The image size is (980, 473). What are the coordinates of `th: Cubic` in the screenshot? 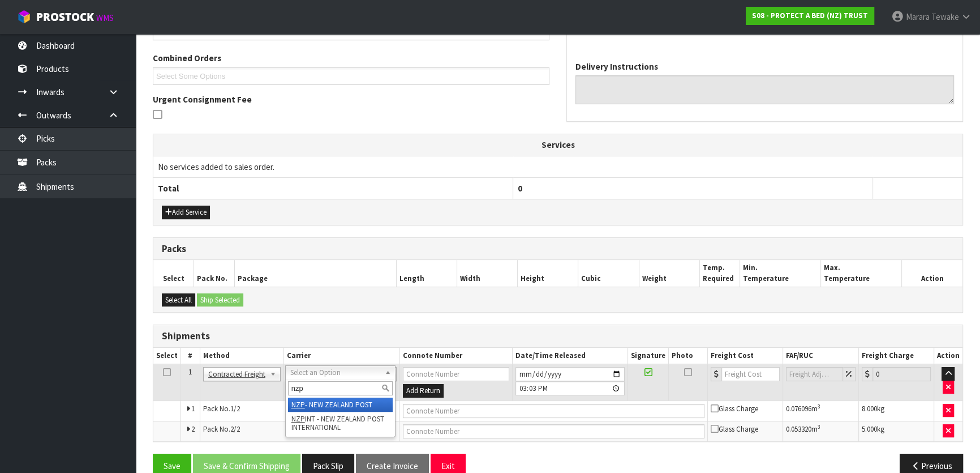 It's located at (608, 273).